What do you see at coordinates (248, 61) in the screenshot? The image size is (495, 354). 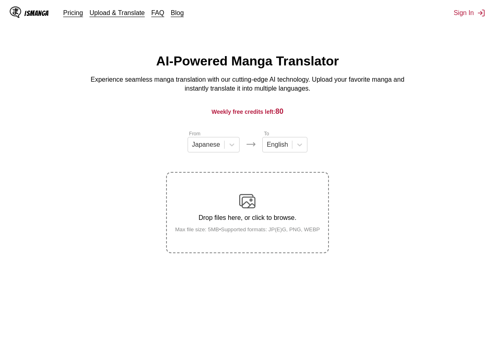 I see `h1: AI-Powered Manga Translator` at bounding box center [248, 61].